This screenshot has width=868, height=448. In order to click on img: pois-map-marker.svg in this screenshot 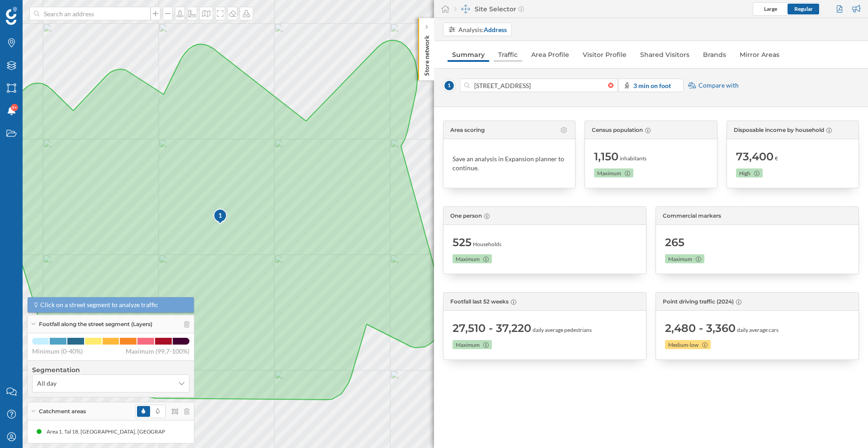, I will do `click(220, 217)`.